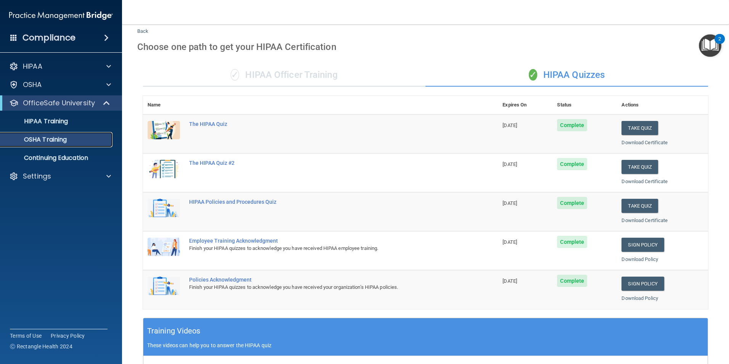 The image size is (729, 364). I want to click on div: The HIPAA Quiz, so click(324, 124).